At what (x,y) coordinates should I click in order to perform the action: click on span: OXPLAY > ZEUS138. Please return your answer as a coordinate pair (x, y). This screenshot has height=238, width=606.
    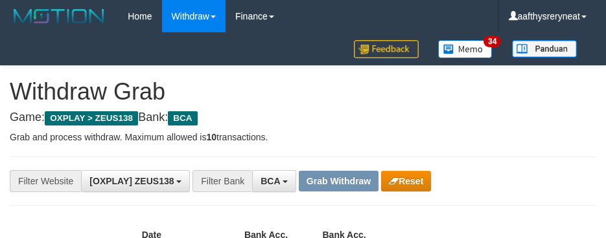
    Looking at the image, I should click on (91, 119).